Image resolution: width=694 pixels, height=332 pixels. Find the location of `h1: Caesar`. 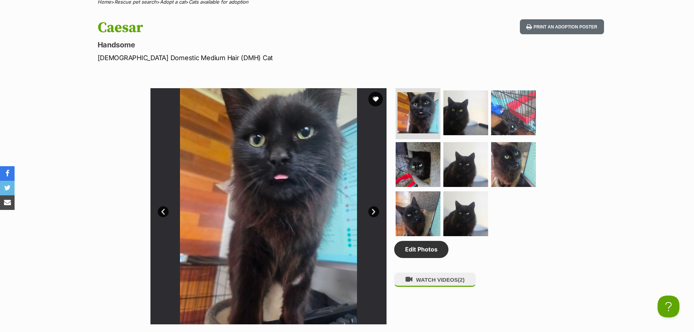

h1: Caesar is located at coordinates (252, 28).